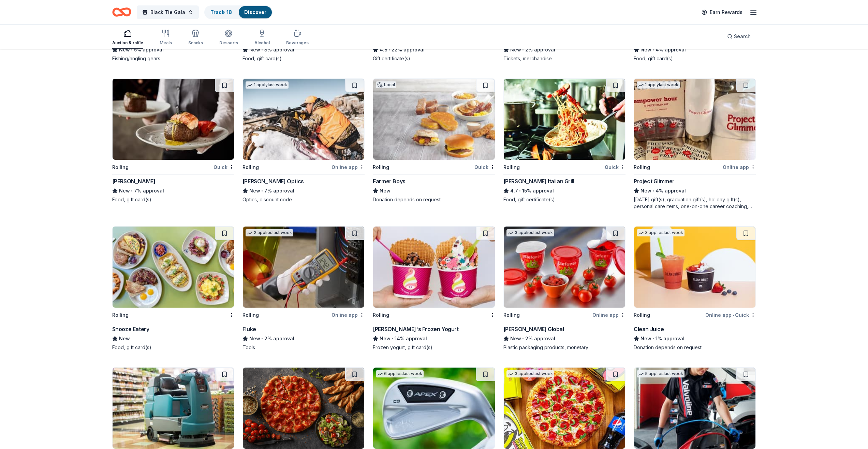 This screenshot has height=449, width=868. Describe the element at coordinates (695, 50) in the screenshot. I see `div: 4% approval` at that location.